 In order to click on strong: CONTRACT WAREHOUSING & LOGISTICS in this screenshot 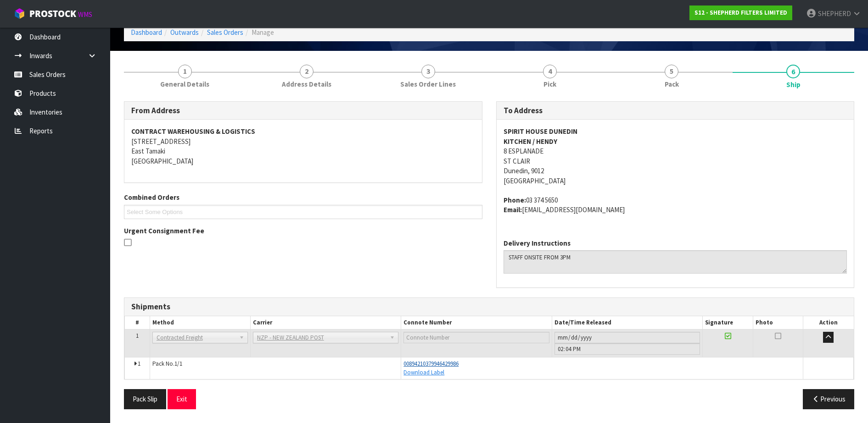, I will do `click(193, 131)`.